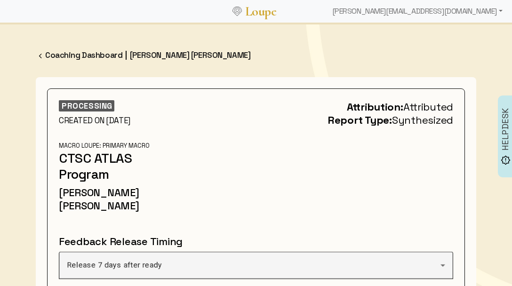  I want to click on div: Macro Loupe: Primary Macro, so click(120, 146).